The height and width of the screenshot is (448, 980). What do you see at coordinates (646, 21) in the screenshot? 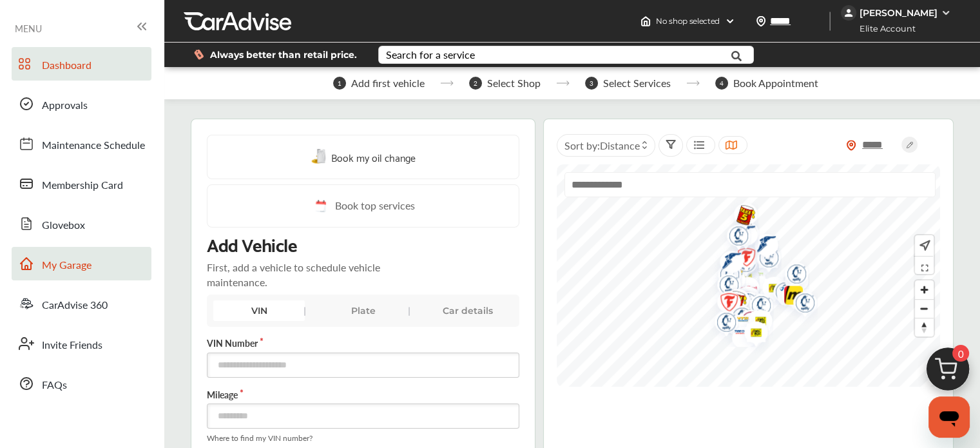
I see `img: header-home-logo.8d720a4f.svg` at bounding box center [646, 21].